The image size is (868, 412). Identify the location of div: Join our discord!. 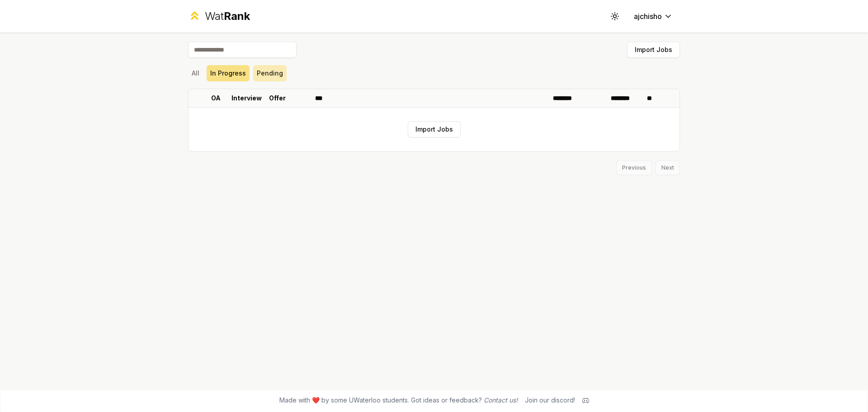
(550, 400).